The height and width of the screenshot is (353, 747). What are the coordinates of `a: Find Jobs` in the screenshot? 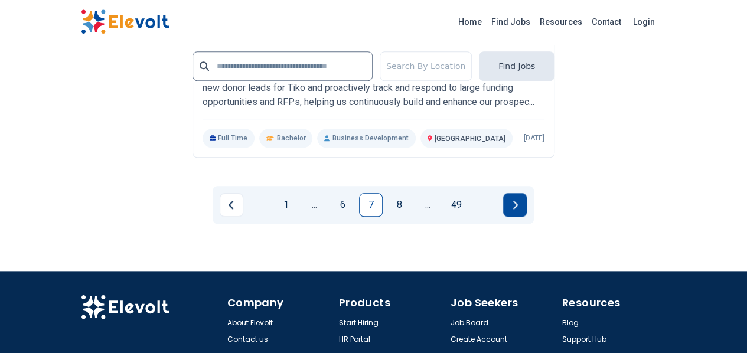 It's located at (511, 22).